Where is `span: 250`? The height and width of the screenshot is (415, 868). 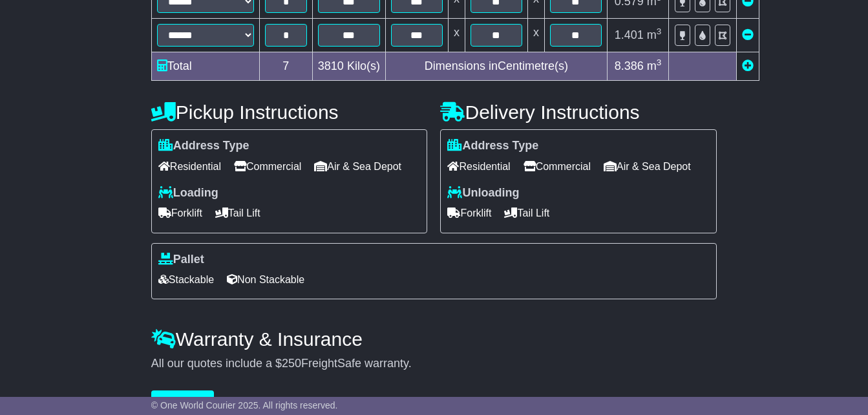
span: 250 is located at coordinates (292, 363).